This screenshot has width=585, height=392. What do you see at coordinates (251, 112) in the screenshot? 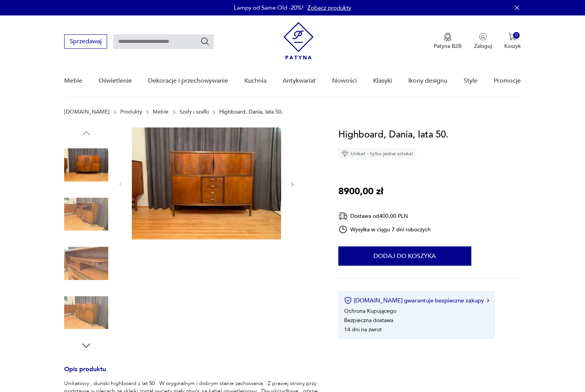
I see `p: Highboard, Dania, lata 50.` at bounding box center [251, 112].